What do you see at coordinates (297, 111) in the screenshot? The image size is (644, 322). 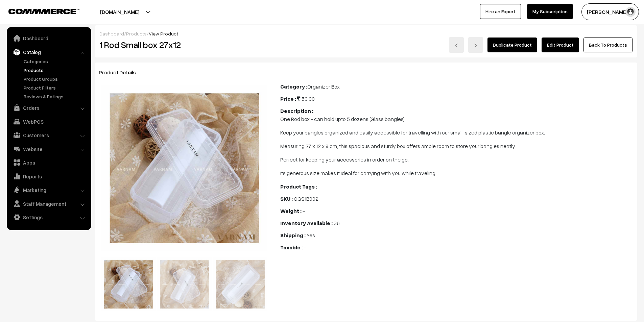 I see `b: Description :` at bounding box center [297, 111].